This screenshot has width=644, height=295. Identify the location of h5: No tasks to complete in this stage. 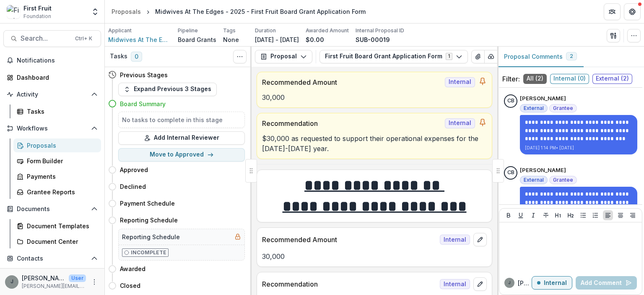
(182, 120).